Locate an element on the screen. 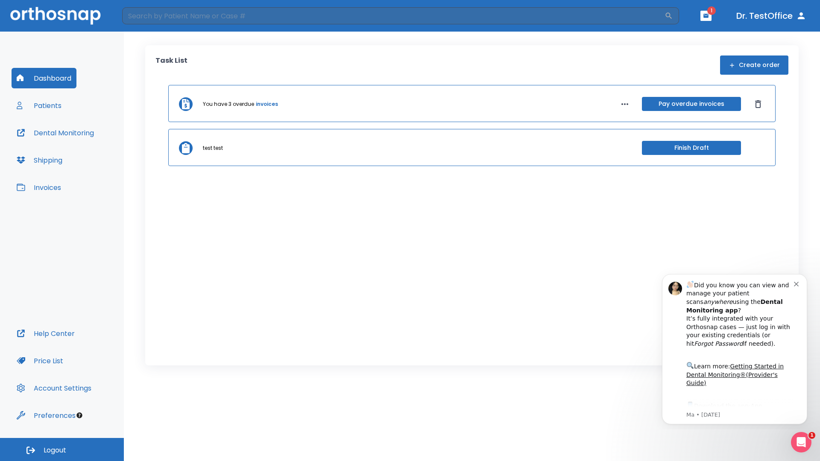 The width and height of the screenshot is (820, 461). input: Search by Patient Name or Case # is located at coordinates (393, 16).